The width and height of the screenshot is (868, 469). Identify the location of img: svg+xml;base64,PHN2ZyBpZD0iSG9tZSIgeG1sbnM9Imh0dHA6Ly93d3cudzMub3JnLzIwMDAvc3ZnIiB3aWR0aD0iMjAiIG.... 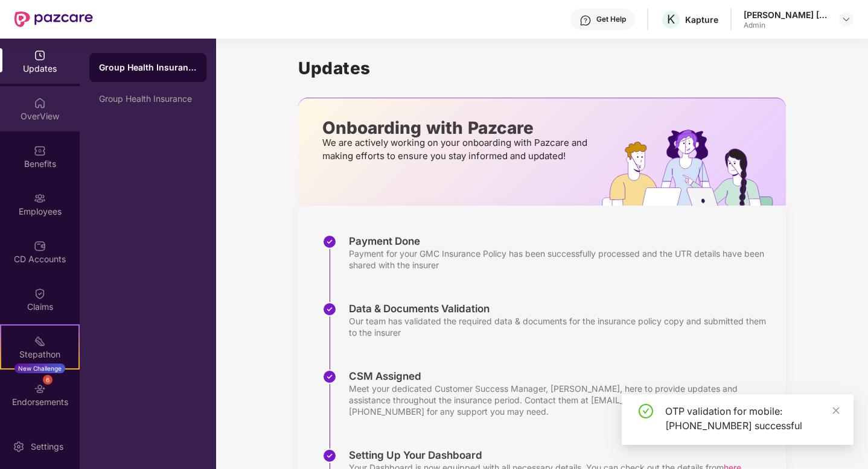
(40, 103).